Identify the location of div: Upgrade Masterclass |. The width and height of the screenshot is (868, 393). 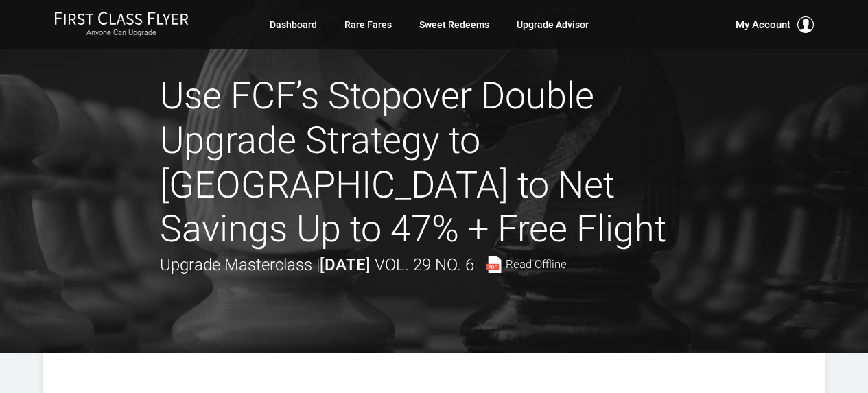
(363, 264).